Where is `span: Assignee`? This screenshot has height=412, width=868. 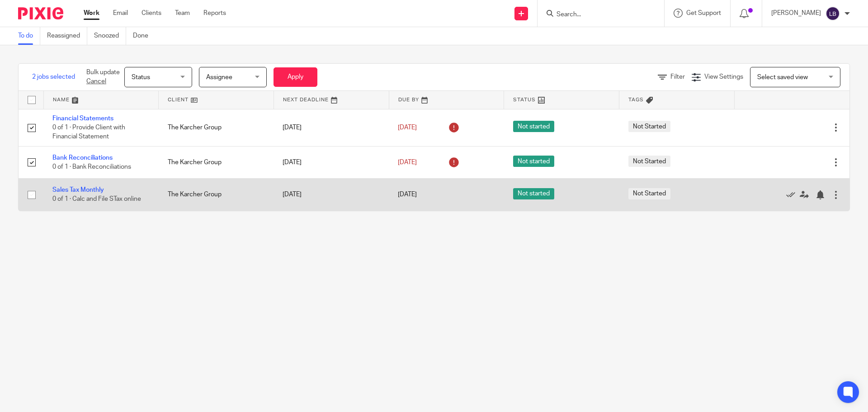
span: Assignee is located at coordinates (219, 77).